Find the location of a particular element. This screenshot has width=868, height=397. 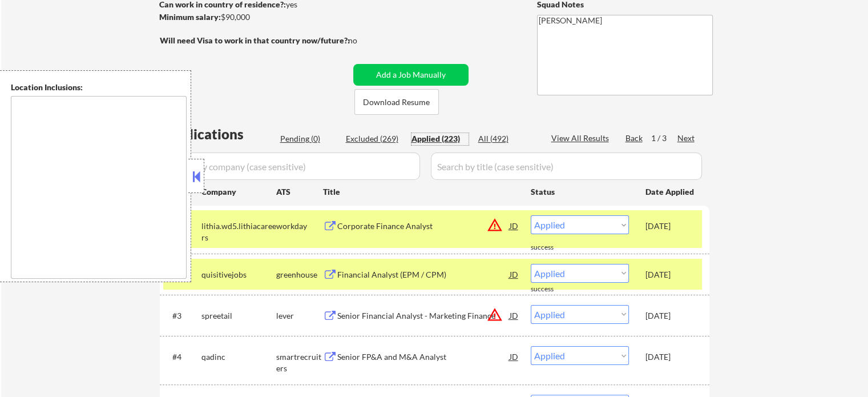

div: View All Results is located at coordinates (581, 138).